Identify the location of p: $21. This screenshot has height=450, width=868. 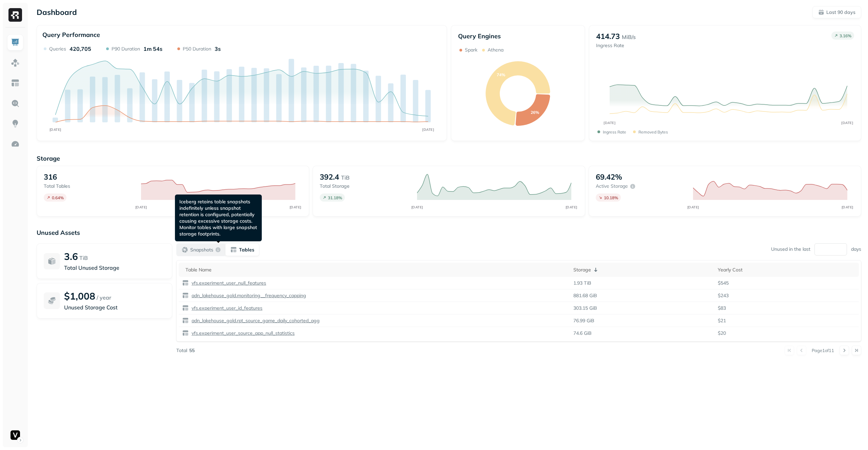
(787, 320).